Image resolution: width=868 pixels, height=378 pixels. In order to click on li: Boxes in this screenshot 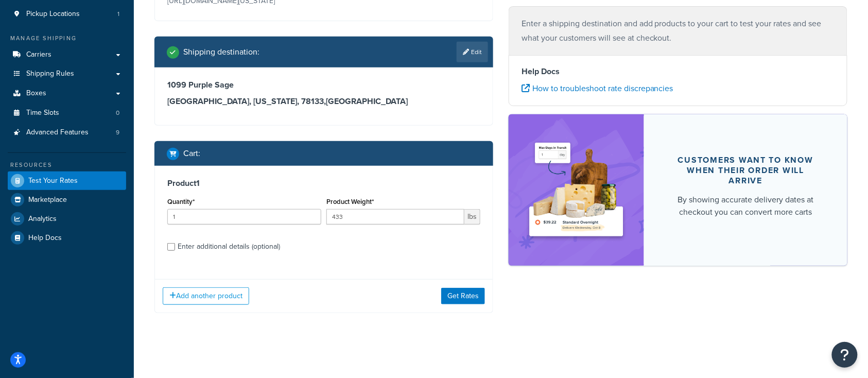, I will do `click(67, 93)`.